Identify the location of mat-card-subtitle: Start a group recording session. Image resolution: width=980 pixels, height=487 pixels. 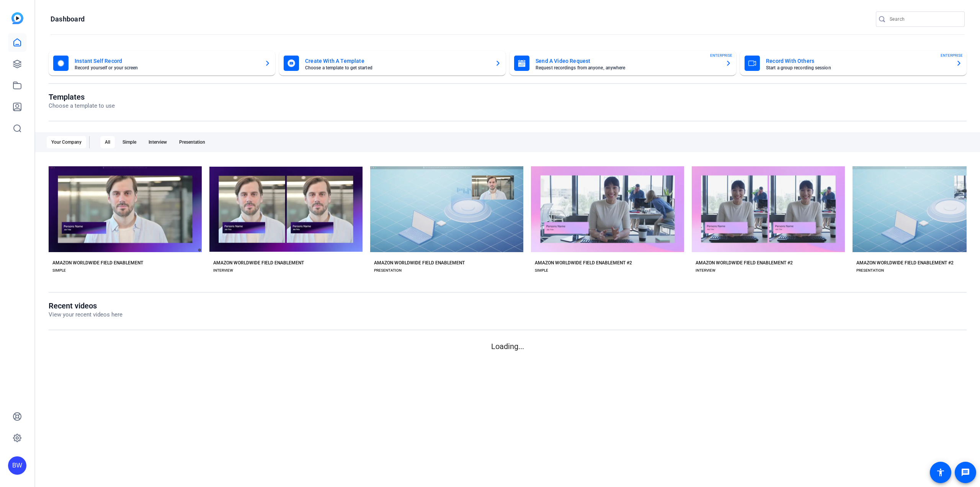
(858, 68).